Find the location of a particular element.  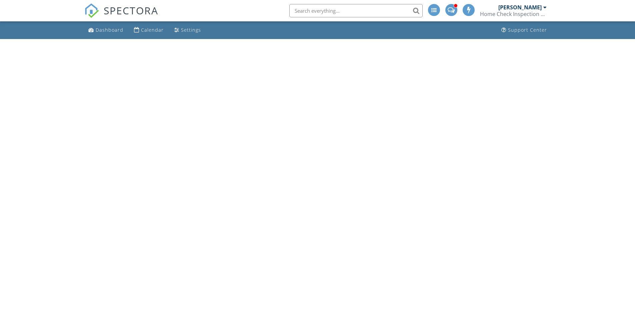

input: Search everything... is located at coordinates (356, 11).